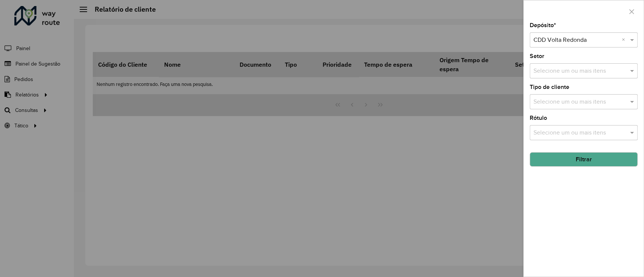 This screenshot has width=644, height=277. I want to click on label: Rótulo, so click(538, 118).